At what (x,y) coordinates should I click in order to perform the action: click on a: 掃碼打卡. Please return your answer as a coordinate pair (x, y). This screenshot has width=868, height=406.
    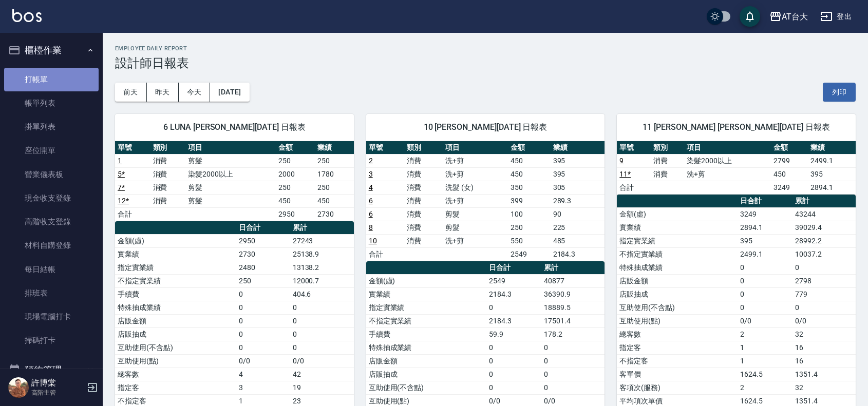
    Looking at the image, I should click on (51, 340).